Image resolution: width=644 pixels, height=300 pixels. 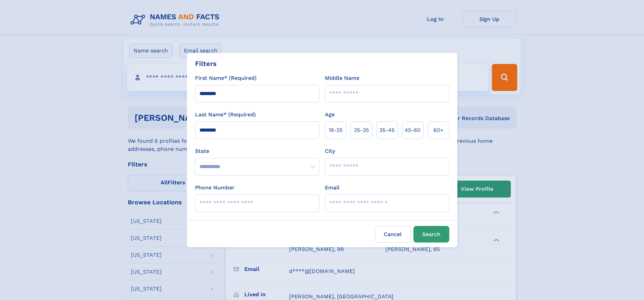 What do you see at coordinates (361, 130) in the screenshot?
I see `span: 25‑35` at bounding box center [361, 130].